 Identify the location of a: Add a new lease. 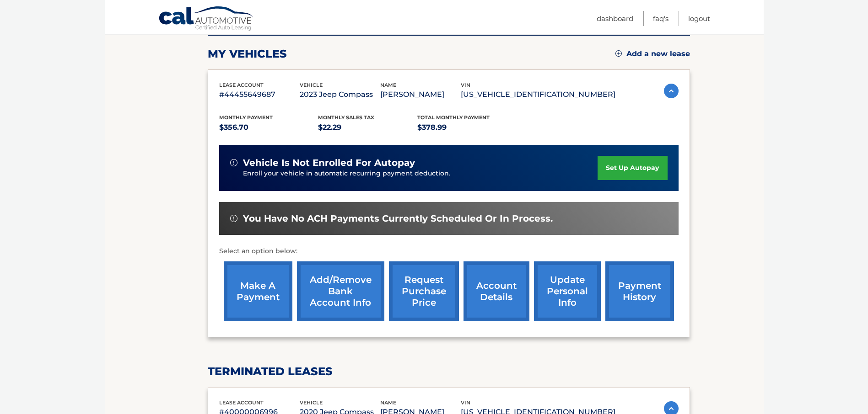
(652, 54).